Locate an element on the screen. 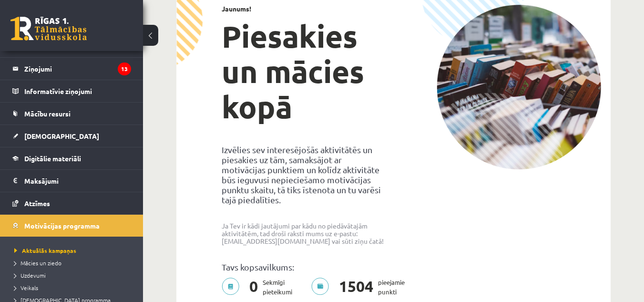 The width and height of the screenshot is (644, 302). span: Motivācijas programma is located at coordinates (62, 226).